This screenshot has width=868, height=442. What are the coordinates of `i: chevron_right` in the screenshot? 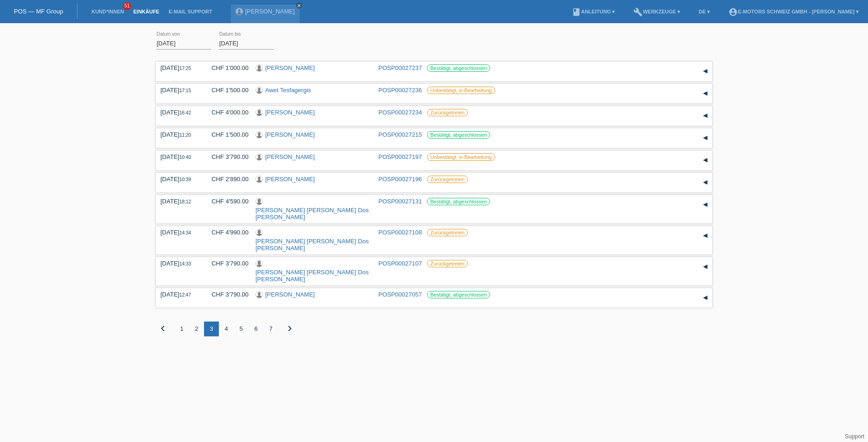 It's located at (290, 329).